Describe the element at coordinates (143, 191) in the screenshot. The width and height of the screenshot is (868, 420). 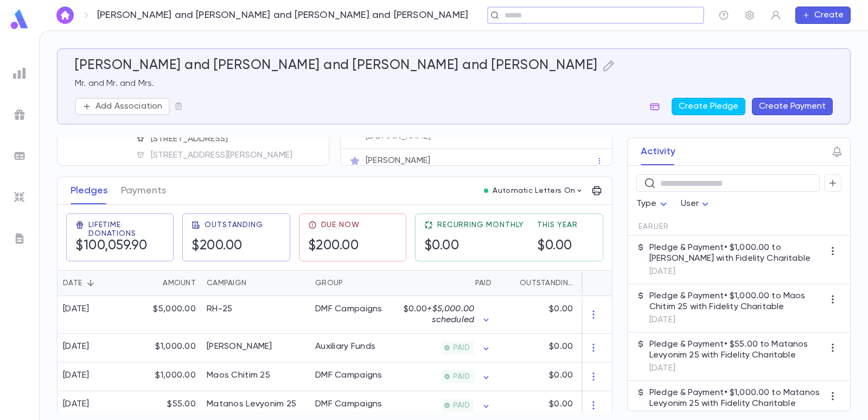
I see `button: Payments` at that location.